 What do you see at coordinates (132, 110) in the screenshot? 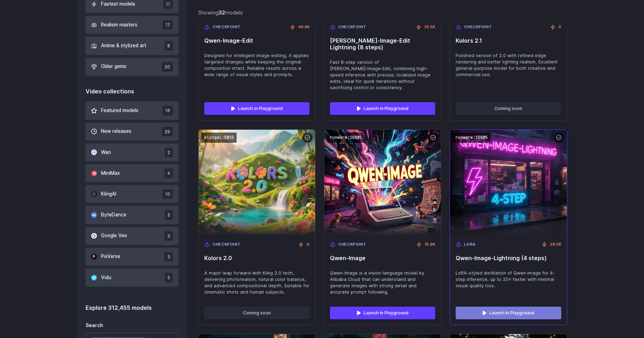
I see `button: Featured models 16` at bounding box center [132, 110].